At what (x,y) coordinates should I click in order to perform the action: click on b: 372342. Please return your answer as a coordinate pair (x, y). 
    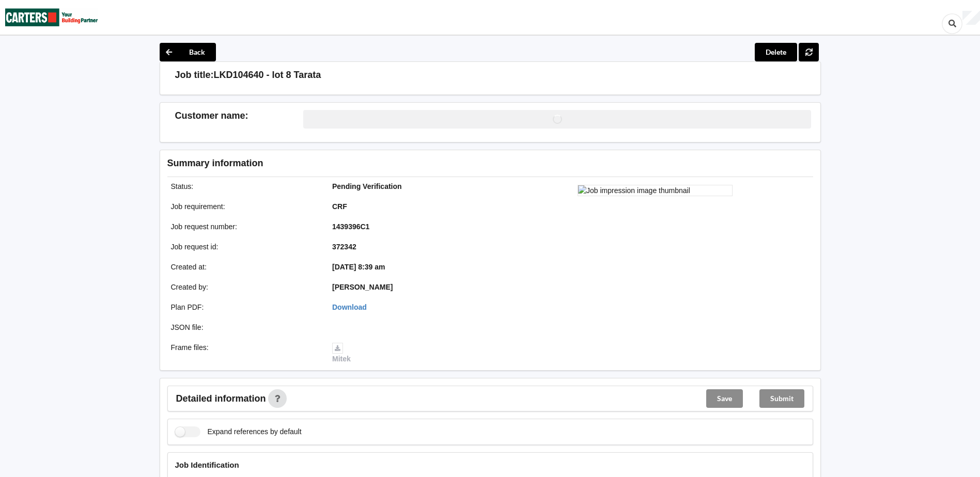
    Looking at the image, I should click on (344, 247).